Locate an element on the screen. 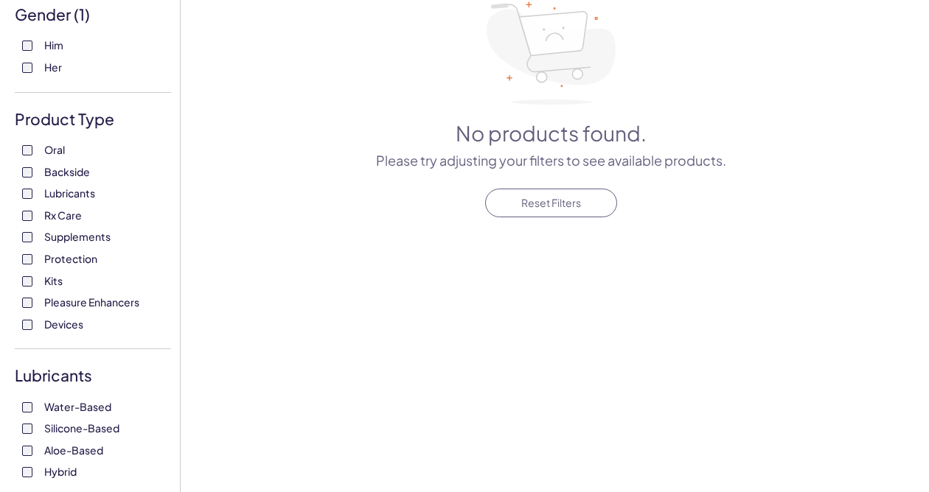 The height and width of the screenshot is (492, 929). input: Lubricants is located at coordinates (27, 194).